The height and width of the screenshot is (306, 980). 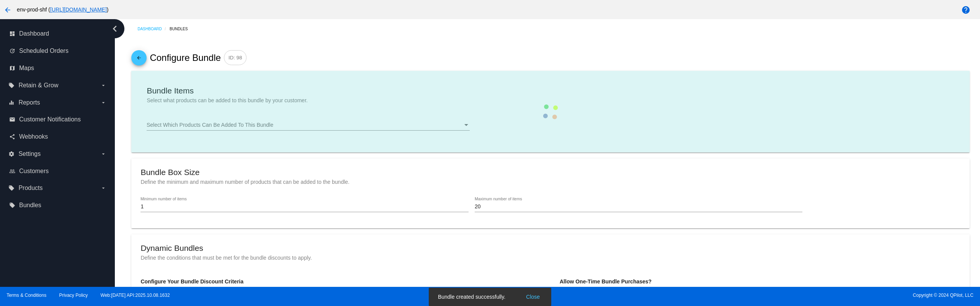 I want to click on h2: Dynamic Bundles, so click(x=550, y=248).